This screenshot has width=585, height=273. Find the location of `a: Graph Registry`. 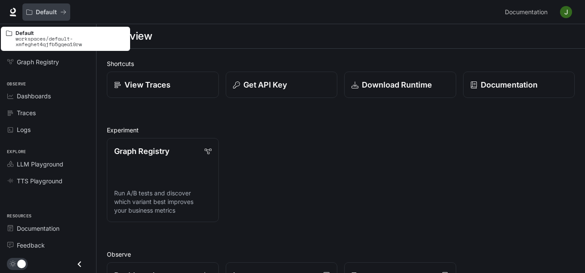

a: Graph Registry is located at coordinates (48, 62).